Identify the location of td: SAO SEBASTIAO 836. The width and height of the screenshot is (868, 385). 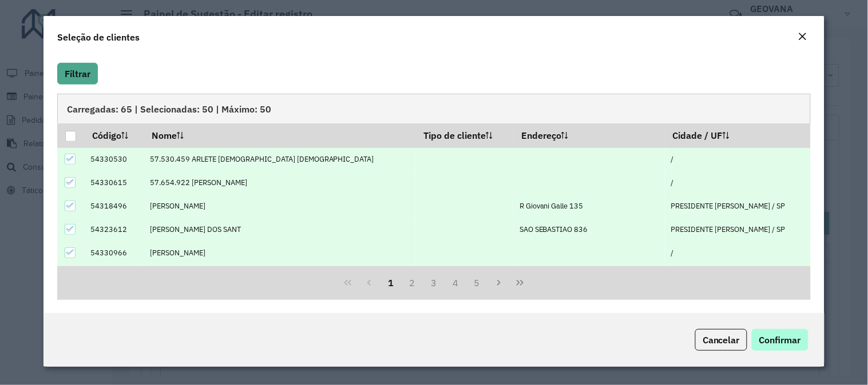
(589, 229).